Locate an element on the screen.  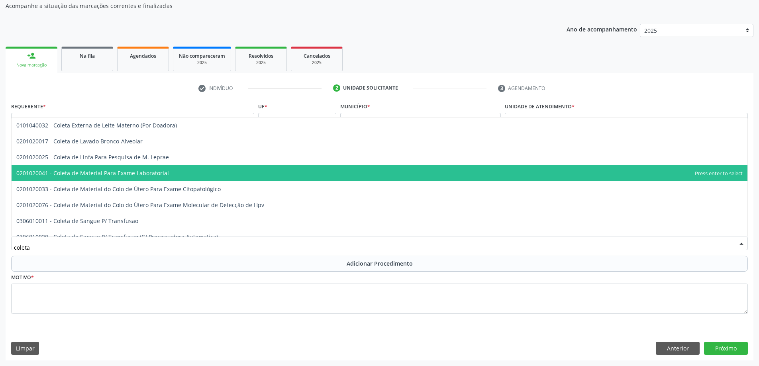
span: Cancelados is located at coordinates (317, 56).